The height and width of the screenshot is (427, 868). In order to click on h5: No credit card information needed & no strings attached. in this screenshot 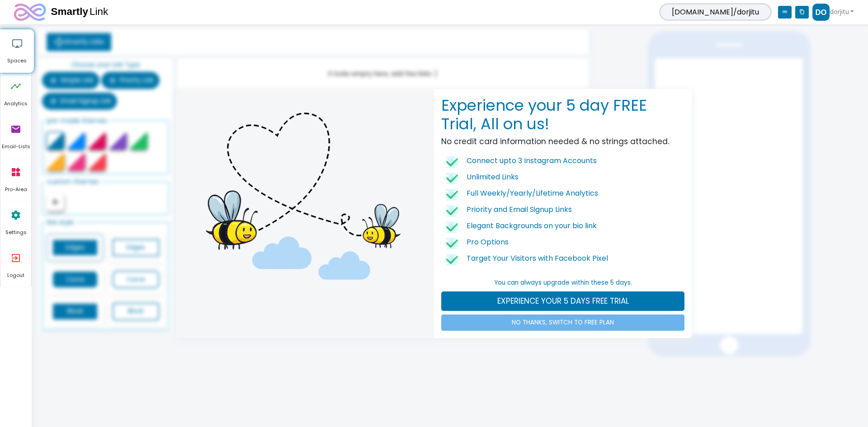, I will do `click(562, 141)`.